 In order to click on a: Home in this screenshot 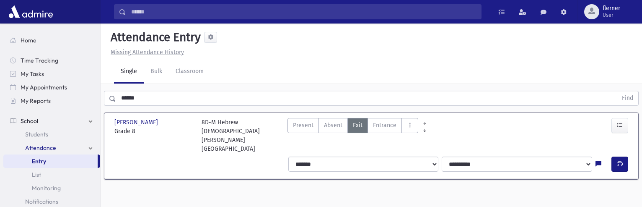, I will do `click(52, 40)`.